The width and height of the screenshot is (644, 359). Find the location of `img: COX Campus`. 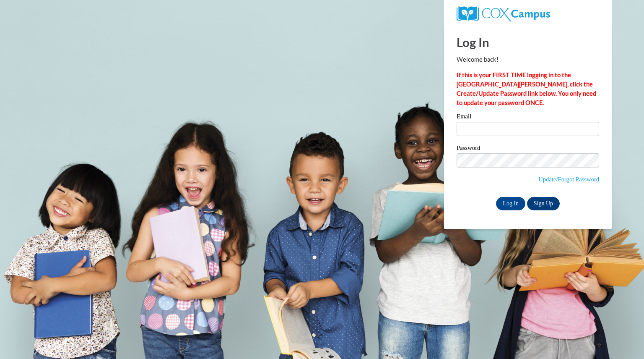

img: COX Campus is located at coordinates (503, 14).